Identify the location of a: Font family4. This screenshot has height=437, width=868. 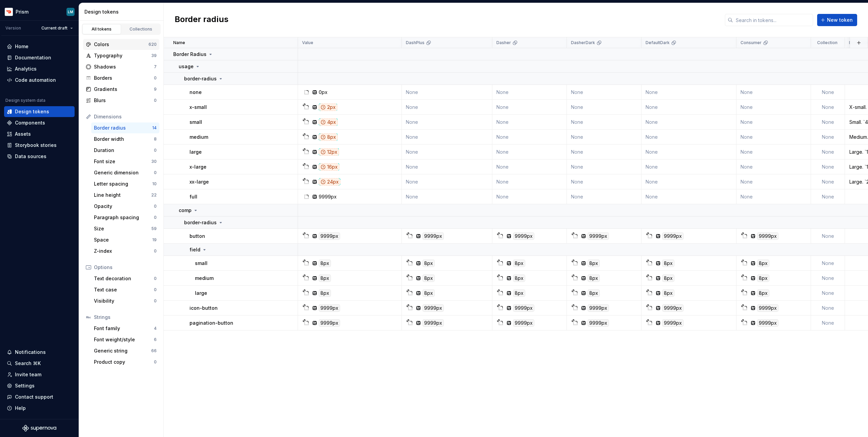
(126, 329).